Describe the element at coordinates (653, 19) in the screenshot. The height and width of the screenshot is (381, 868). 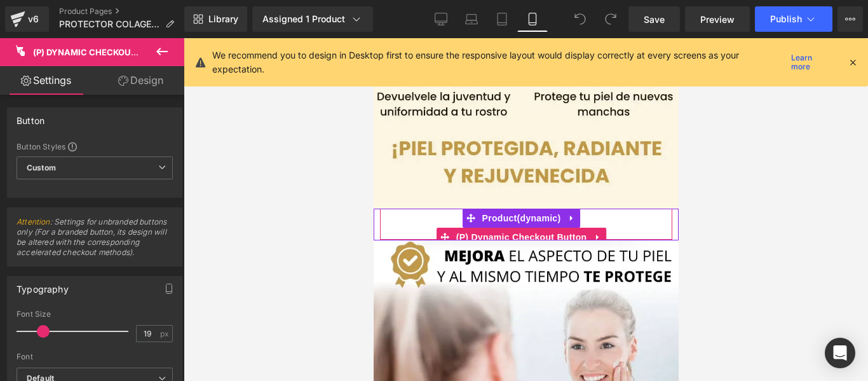
I see `span: Save` at that location.